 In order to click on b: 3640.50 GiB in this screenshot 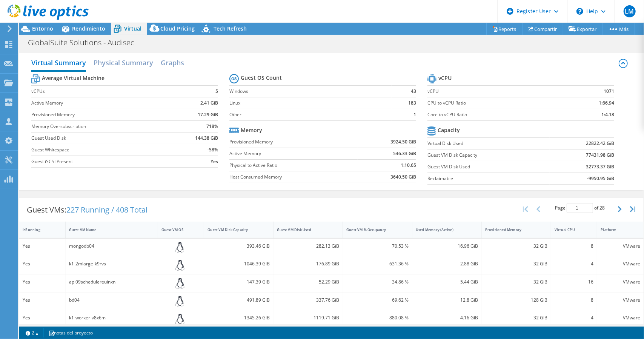, I will do `click(403, 177)`.